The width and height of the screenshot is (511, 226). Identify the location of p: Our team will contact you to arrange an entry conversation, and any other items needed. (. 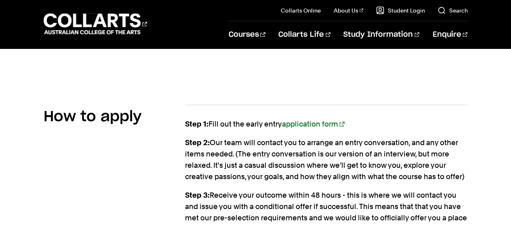
(326, 159).